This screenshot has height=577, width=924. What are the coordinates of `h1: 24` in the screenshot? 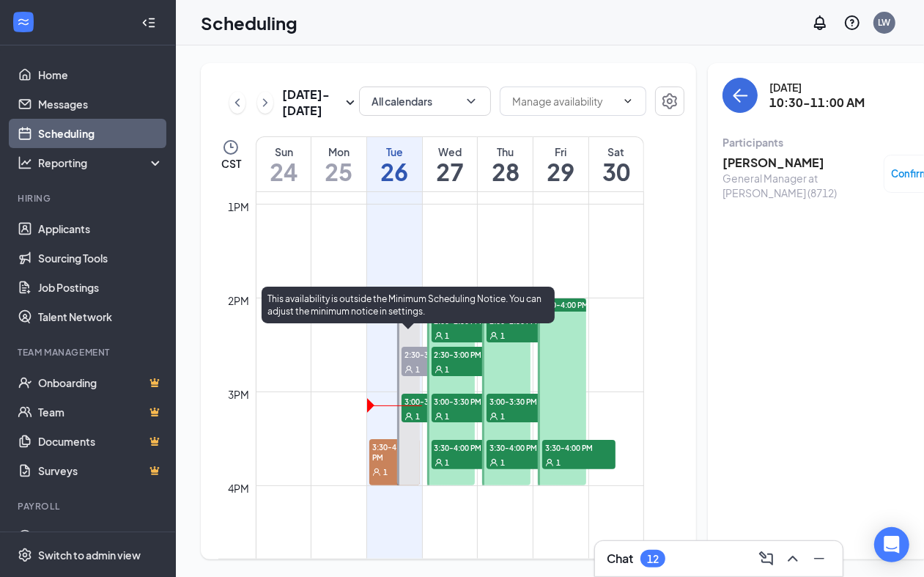 It's located at (284, 172).